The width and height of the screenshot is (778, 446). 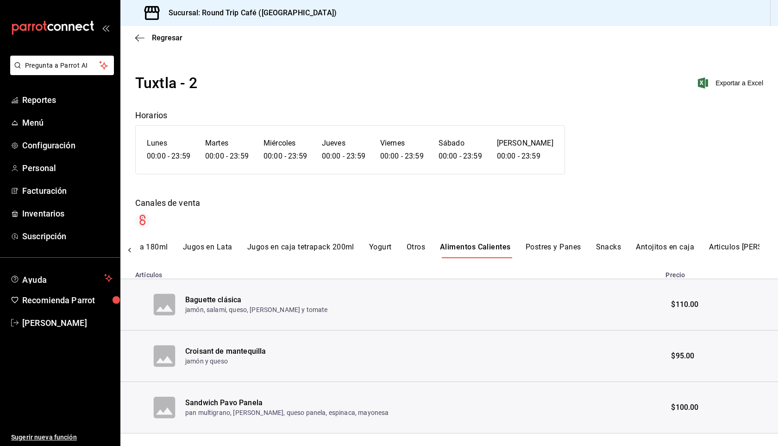 What do you see at coordinates (554, 250) in the screenshot?
I see `button: Postres y Panes` at bounding box center [554, 250].